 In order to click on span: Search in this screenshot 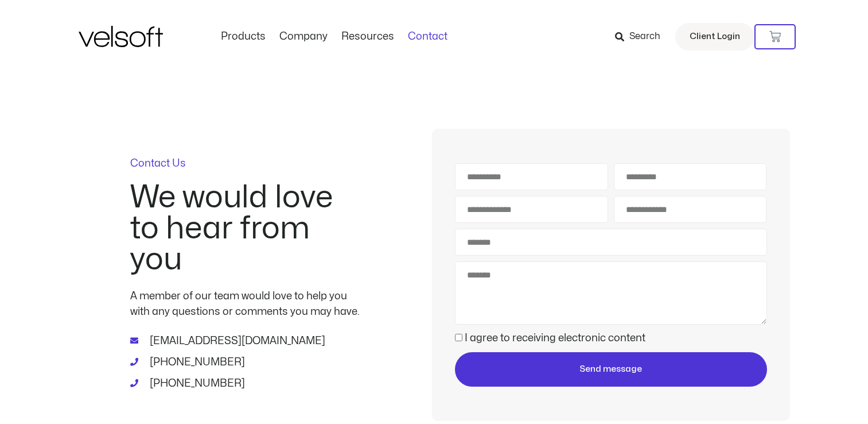, I will do `click(645, 37)`.